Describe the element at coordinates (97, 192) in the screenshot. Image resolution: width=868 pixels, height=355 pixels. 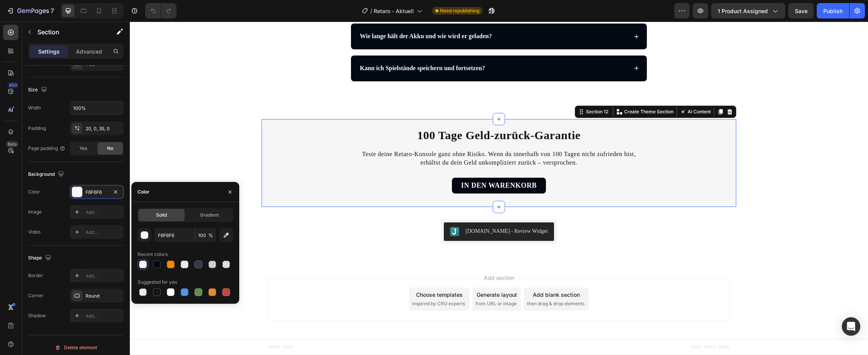
I see `div: F6F6F6` at that location.